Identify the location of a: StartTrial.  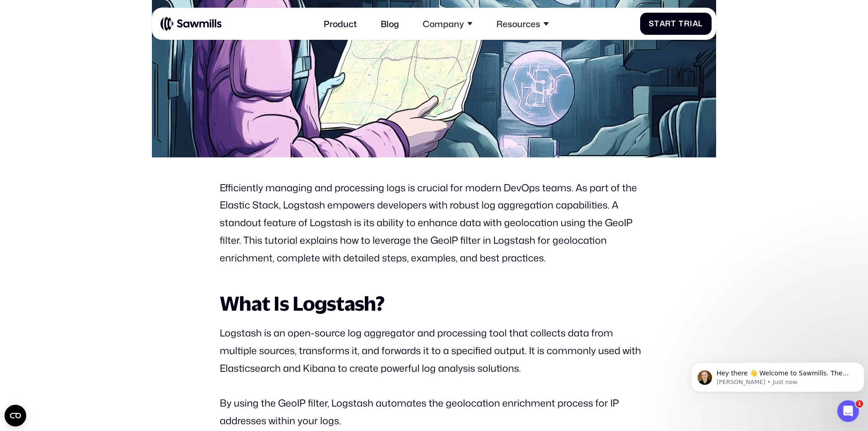
(676, 24).